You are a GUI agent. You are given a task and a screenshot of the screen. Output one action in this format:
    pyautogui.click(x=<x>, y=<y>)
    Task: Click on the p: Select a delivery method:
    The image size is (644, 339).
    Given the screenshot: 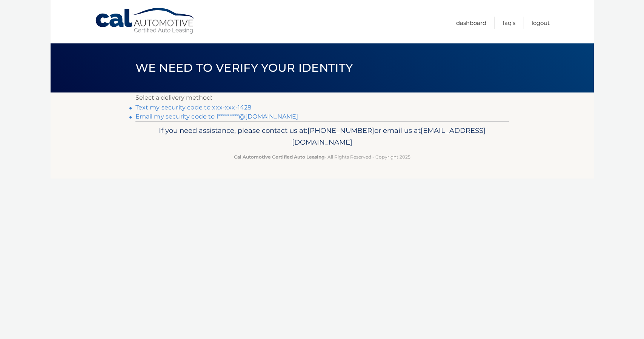 What is the action you would take?
    pyautogui.click(x=322, y=98)
    